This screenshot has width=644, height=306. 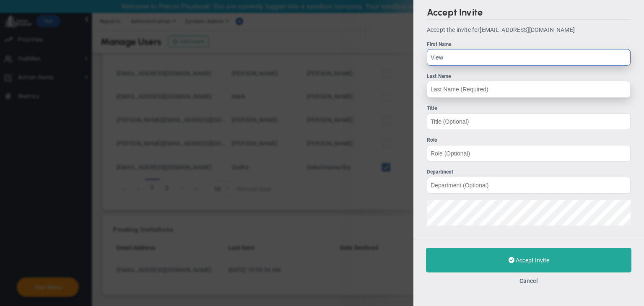 What do you see at coordinates (529, 153) in the screenshot?
I see `input: Role` at bounding box center [529, 153].